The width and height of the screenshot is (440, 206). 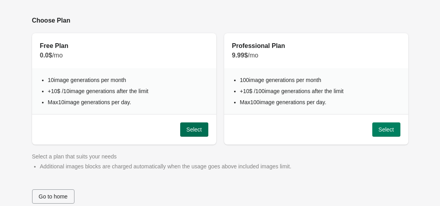 I want to click on div: Select a plan that suits your needs, so click(x=220, y=156).